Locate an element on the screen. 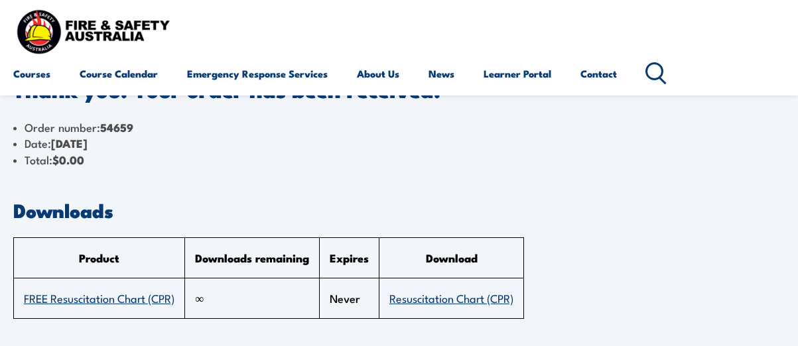 The image size is (798, 346). a: FREE Resuscitation Chart (CPR) is located at coordinates (99, 298).